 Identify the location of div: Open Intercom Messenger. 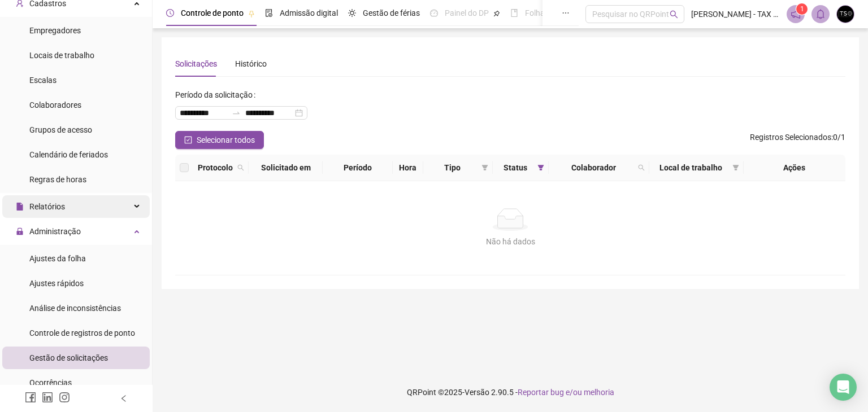
(843, 387).